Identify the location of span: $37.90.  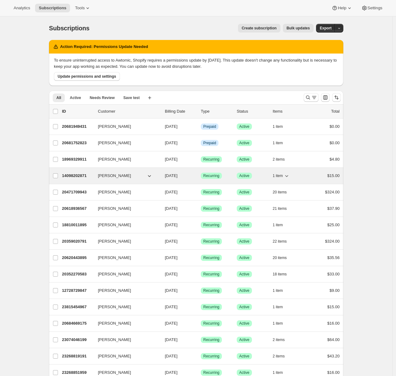
(333, 208).